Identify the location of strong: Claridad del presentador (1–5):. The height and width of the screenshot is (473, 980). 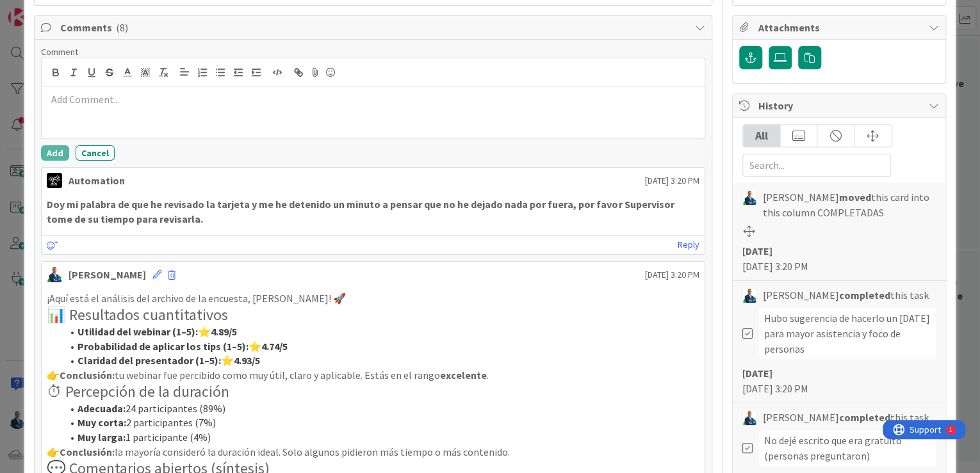
(149, 360).